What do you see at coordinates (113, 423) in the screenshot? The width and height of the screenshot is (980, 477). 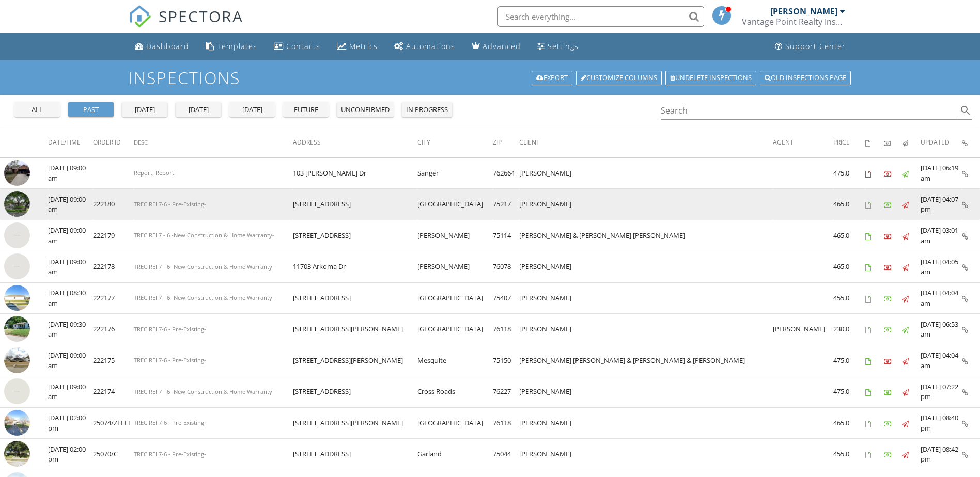 I see `td: 25074/ZELLE` at bounding box center [113, 423].